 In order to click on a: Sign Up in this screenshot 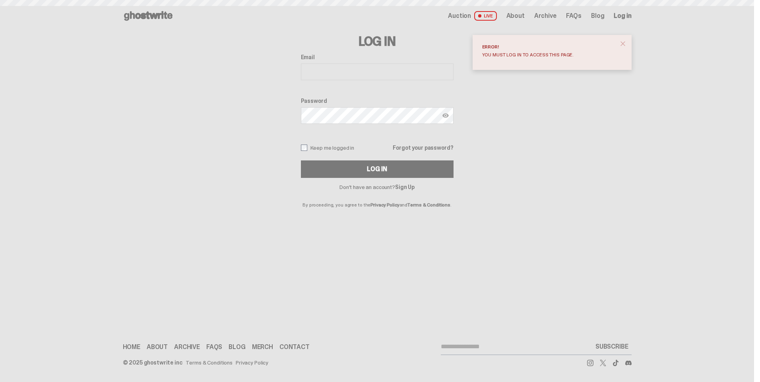, I will do `click(405, 187)`.